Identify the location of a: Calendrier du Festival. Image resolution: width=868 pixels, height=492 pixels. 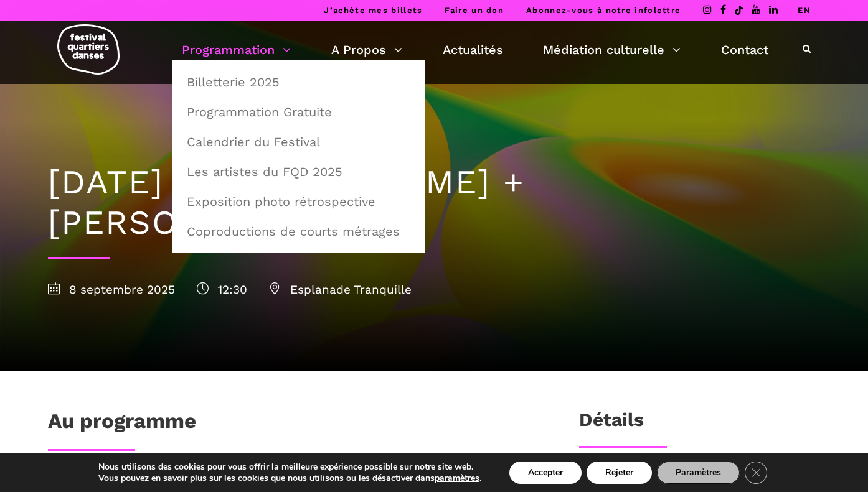
(299, 142).